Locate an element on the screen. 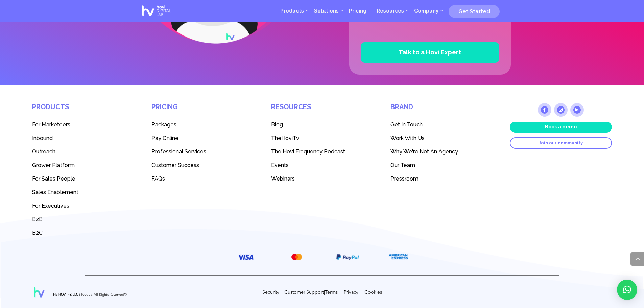  span: Inbound is located at coordinates (43, 138).